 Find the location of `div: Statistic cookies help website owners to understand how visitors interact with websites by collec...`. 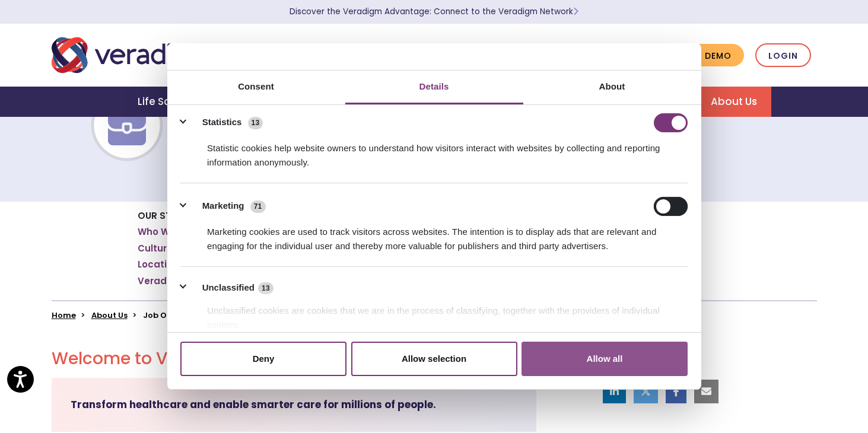

div: Statistic cookies help website owners to understand how visitors interact with websites by collec... is located at coordinates (434, 151).